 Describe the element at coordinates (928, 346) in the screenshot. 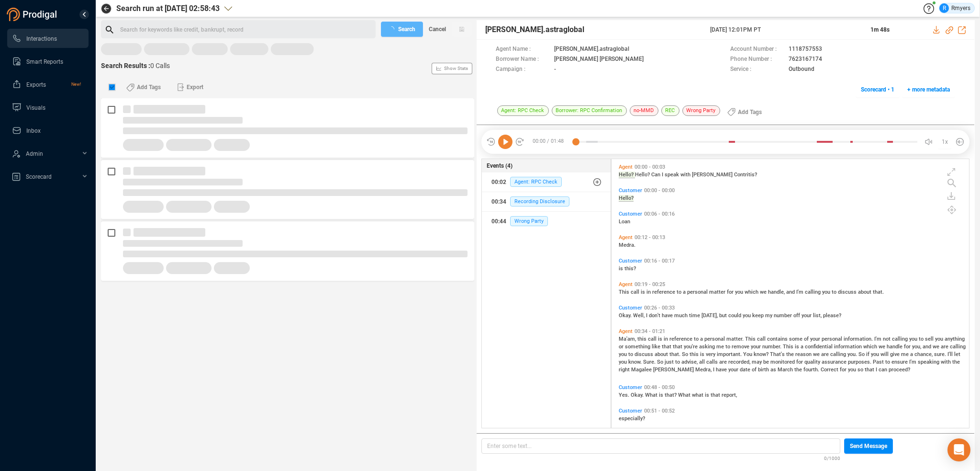

I see `span: and` at that location.